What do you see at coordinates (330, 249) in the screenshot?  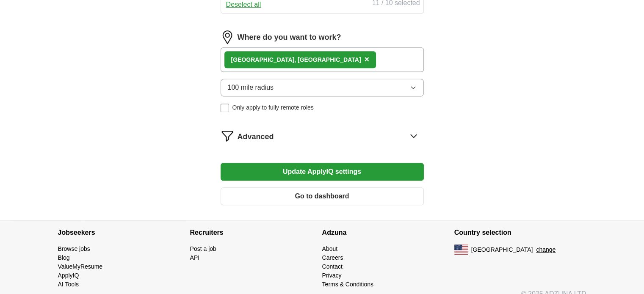 I see `a: About` at bounding box center [330, 249].